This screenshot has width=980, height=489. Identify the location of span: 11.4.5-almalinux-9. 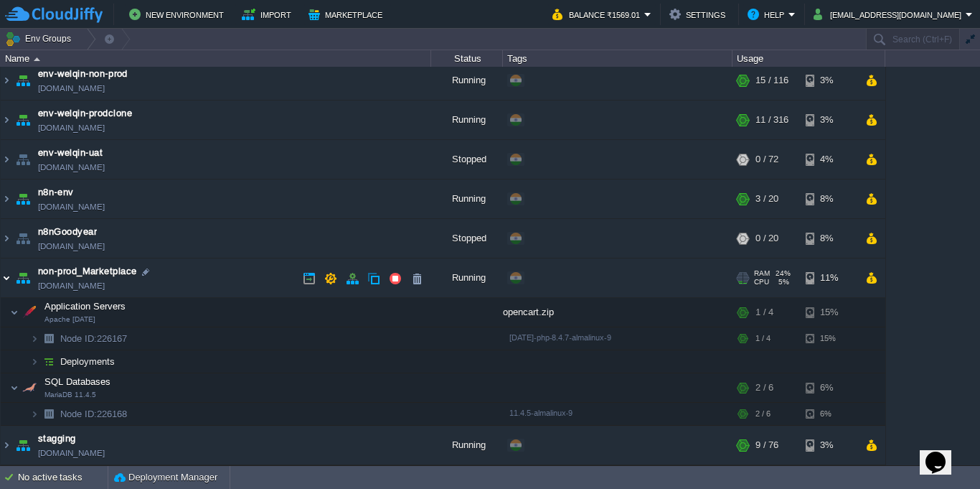
(541, 413).